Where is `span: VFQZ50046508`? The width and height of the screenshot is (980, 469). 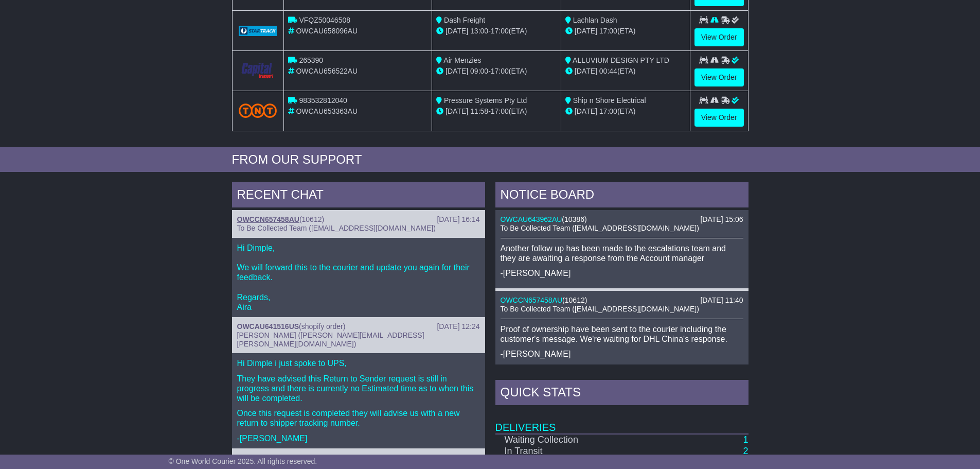 span: VFQZ50046508 is located at coordinates (325, 20).